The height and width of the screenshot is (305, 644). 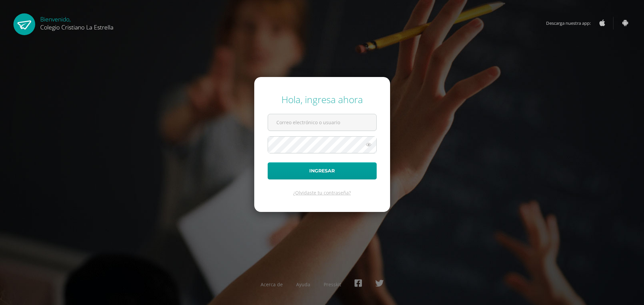 I want to click on a: ¿Olvidaste tu contraseña?, so click(x=322, y=192).